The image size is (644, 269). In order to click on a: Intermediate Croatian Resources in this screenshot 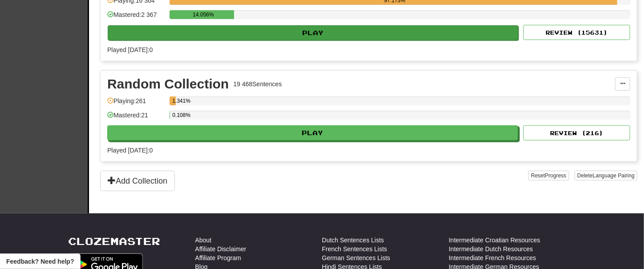, I will do `click(494, 240)`.